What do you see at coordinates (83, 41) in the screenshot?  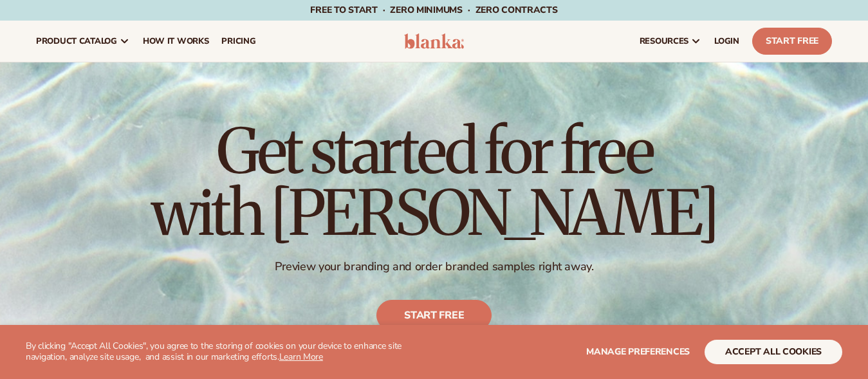 I see `a: product catalog` at bounding box center [83, 41].